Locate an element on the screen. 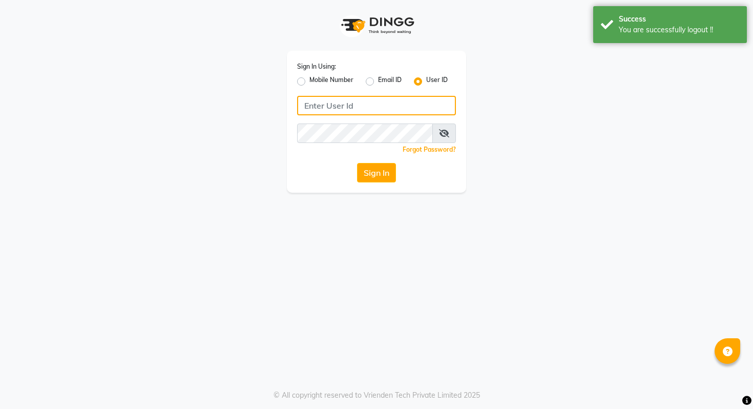 The image size is (753, 409). div: You are successfully logout !! is located at coordinates (678, 30).